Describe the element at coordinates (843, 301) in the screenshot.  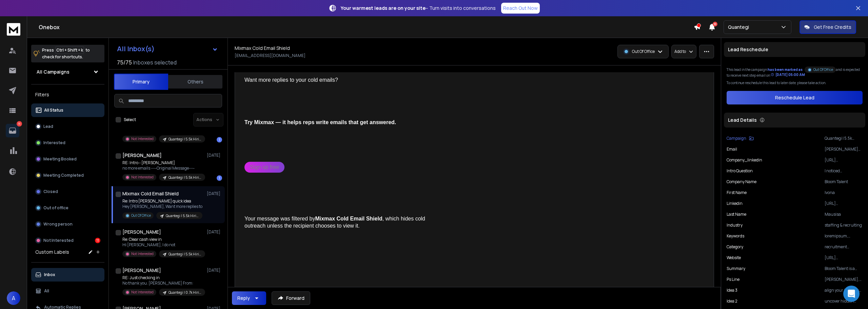
I see `p: uncover hidden revenue opportunities through detailed FP&A modeling that links recruitment succes...` at that location.